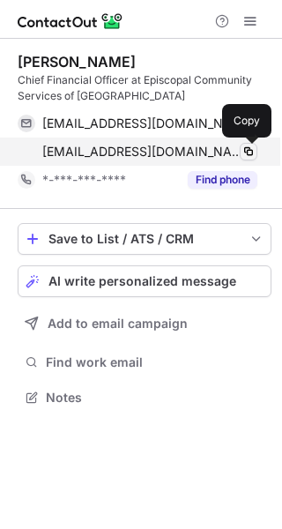 The height and width of the screenshot is (529, 282). Describe the element at coordinates (142, 281) in the screenshot. I see `span: AI write personalized message` at that location.